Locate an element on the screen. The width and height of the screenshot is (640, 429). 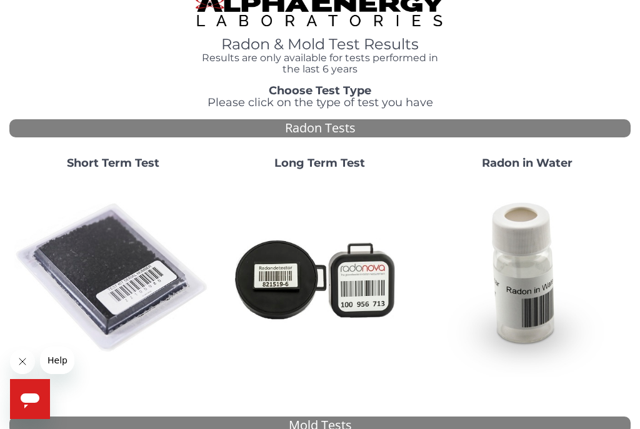
span: Please click on the type of test you have is located at coordinates (320, 102).